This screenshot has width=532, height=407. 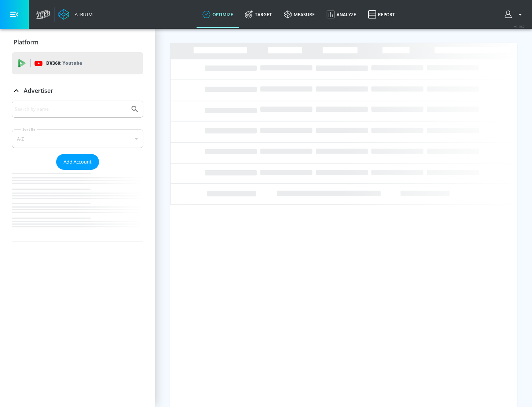 What do you see at coordinates (39, 90) in the screenshot?
I see `p: Advertiser` at bounding box center [39, 90].